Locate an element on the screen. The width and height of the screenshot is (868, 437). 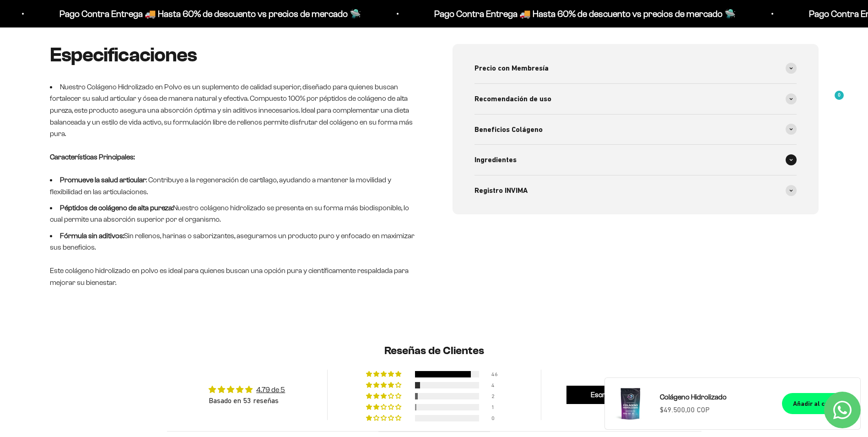
summary: Precio con Membresía is located at coordinates (636, 69).